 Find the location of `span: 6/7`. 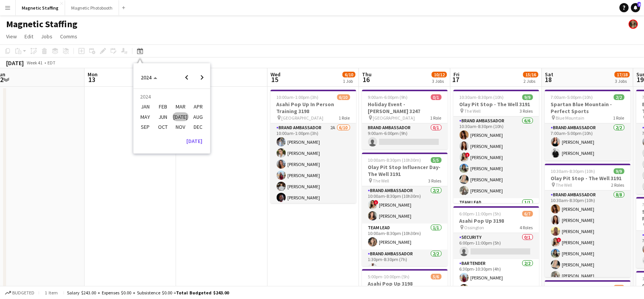

span: 6/7 is located at coordinates (619, 287).